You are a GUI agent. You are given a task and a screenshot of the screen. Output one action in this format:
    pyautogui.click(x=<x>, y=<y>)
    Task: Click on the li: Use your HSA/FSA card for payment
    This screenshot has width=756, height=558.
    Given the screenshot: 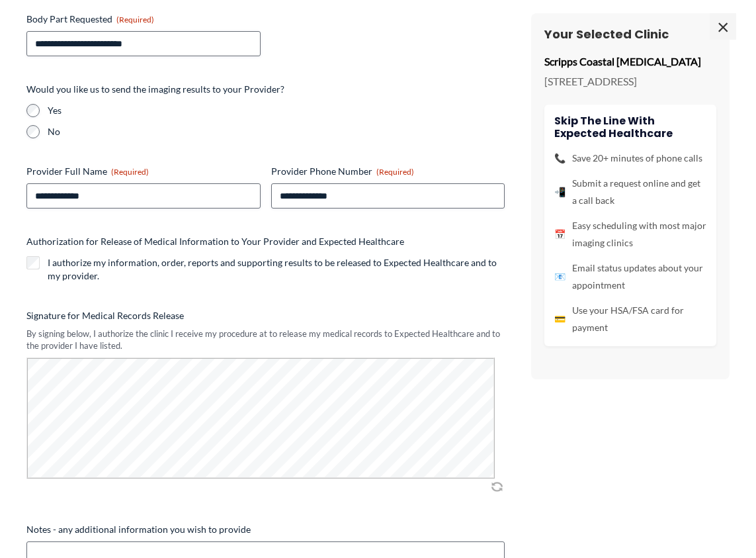 What is the action you would take?
    pyautogui.click(x=630, y=319)
    